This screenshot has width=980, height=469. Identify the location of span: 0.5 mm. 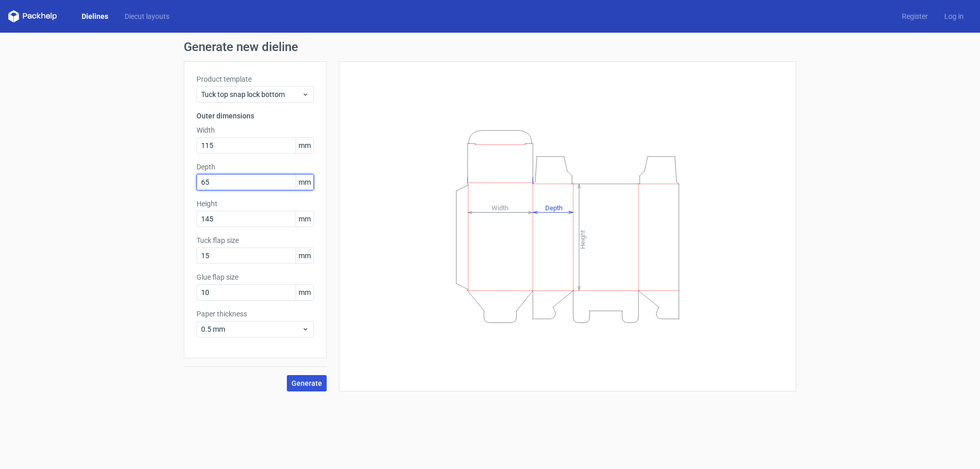
(252, 329).